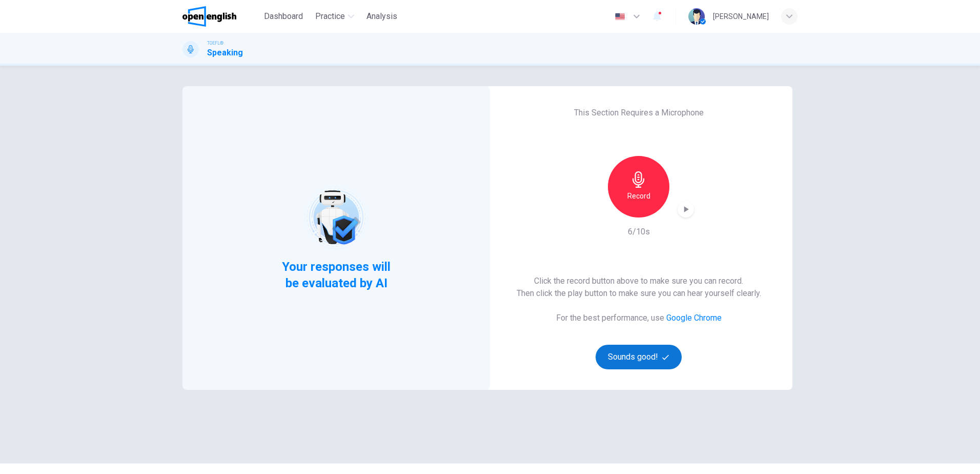 This screenshot has width=980, height=474. Describe the element at coordinates (284, 16) in the screenshot. I see `a: Dashboard` at that location.